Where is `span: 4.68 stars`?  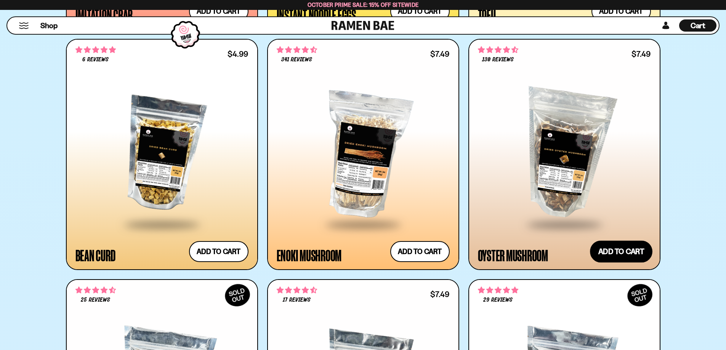 span: 4.68 stars is located at coordinates (498, 50).